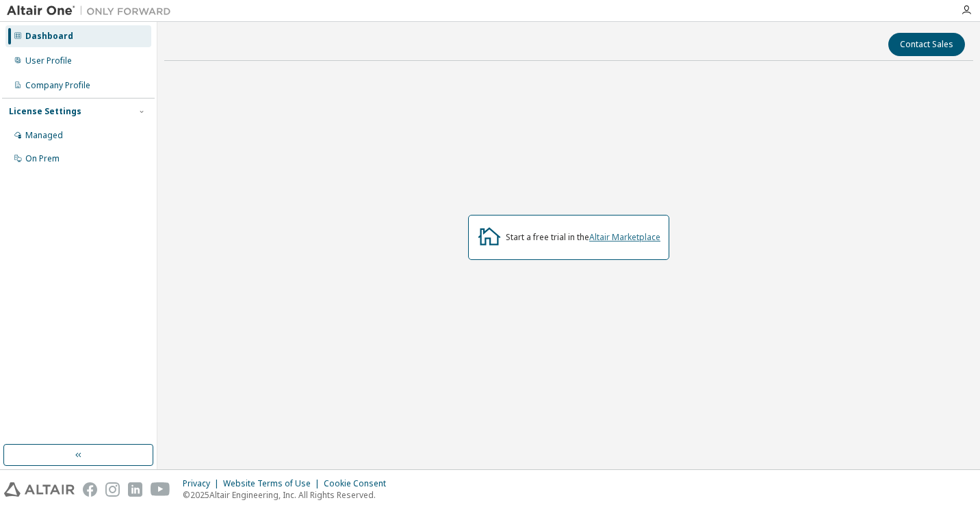 This screenshot has width=980, height=509. What do you see at coordinates (50, 36) in the screenshot?
I see `div: Dashboard` at bounding box center [50, 36].